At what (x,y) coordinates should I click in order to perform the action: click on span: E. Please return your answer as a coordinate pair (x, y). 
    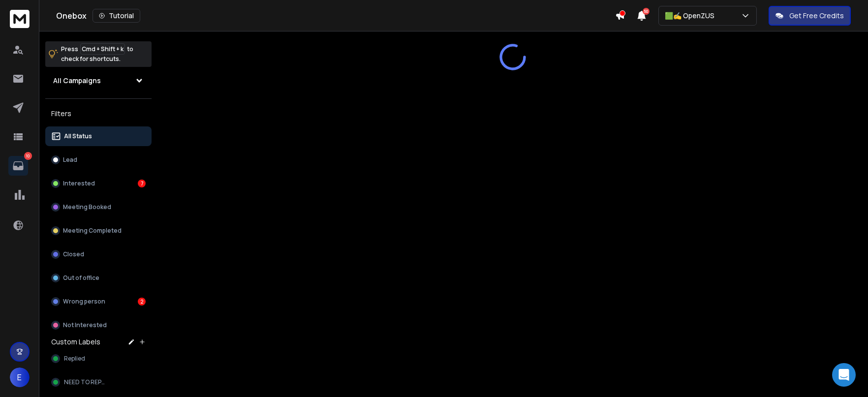
    Looking at the image, I should click on (20, 377).